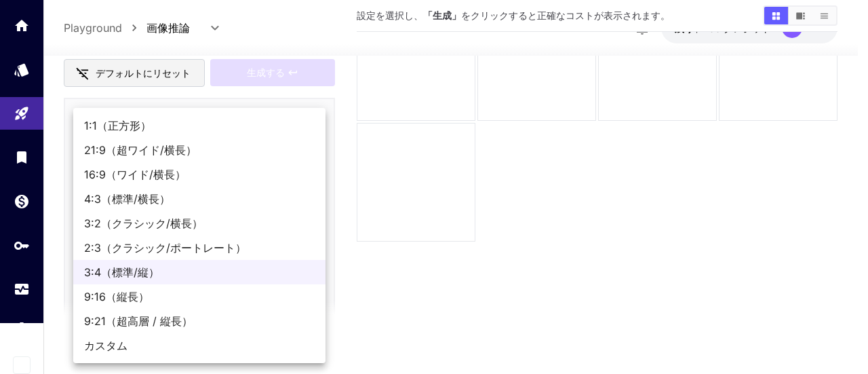  Describe the element at coordinates (122, 272) in the screenshot. I see `font: 3:4（標準/縦）` at that location.